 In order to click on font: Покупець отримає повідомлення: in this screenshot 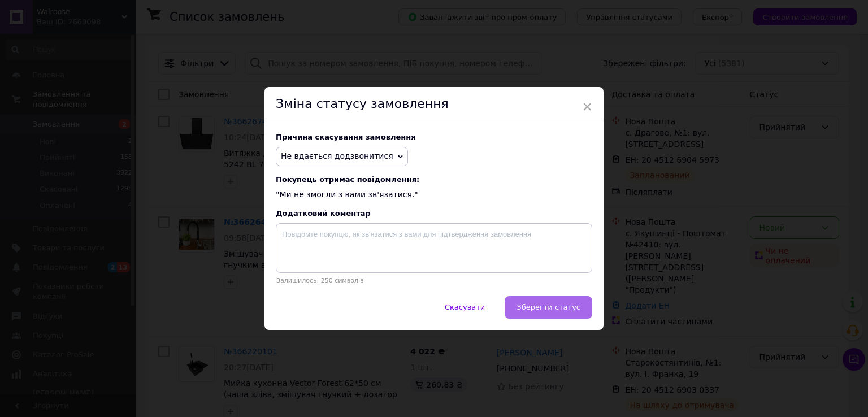, I will do `click(347, 179)`.